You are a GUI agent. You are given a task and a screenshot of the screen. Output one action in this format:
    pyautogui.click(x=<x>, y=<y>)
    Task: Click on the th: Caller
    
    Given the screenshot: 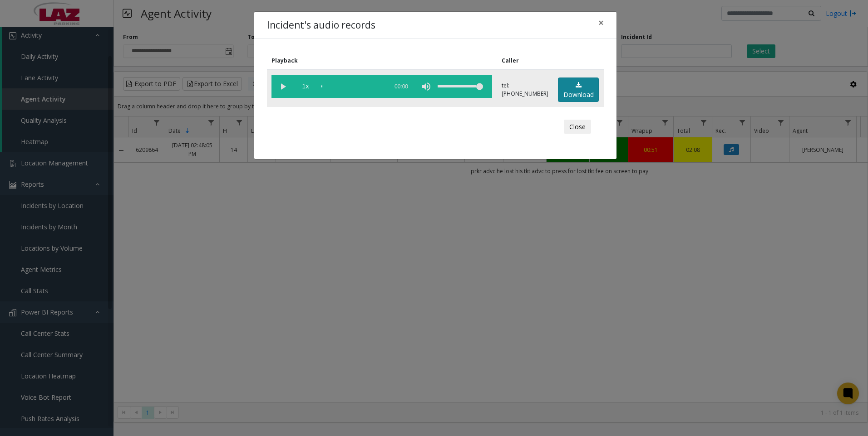 What is the action you would take?
    pyautogui.click(x=525, y=61)
    